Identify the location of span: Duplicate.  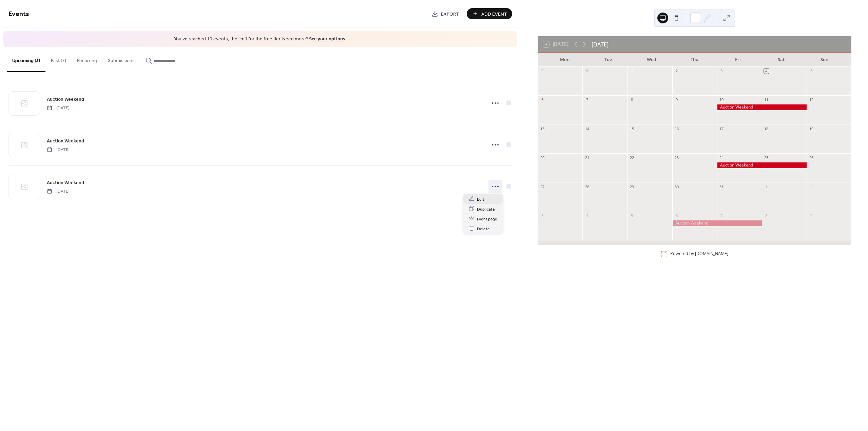
(486, 209).